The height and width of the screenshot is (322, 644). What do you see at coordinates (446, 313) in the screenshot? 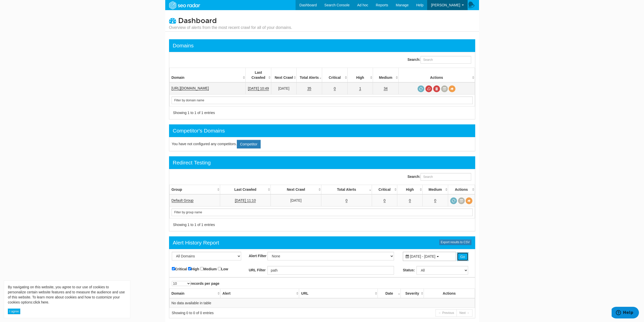
I see `a: ← Previous` at bounding box center [446, 313].